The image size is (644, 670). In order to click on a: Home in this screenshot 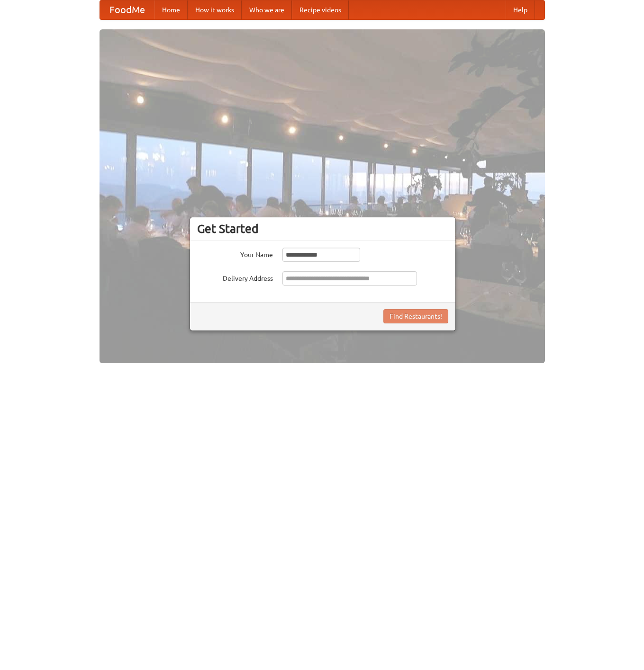, I will do `click(171, 10)`.